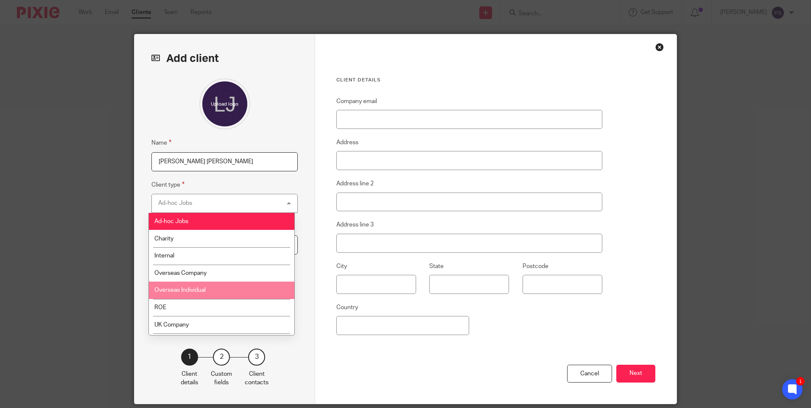 This screenshot has height=408, width=811. Describe the element at coordinates (160, 307) in the screenshot. I see `span: ROE` at that location.